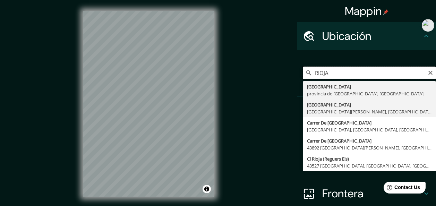  I want to click on button: Claro, so click(430, 72).